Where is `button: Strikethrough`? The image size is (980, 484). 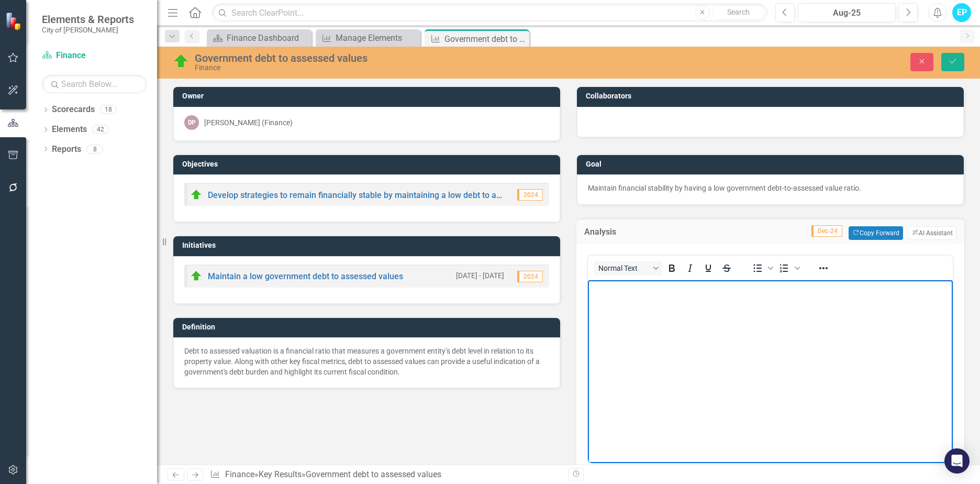 button: Strikethrough is located at coordinates (727, 268).